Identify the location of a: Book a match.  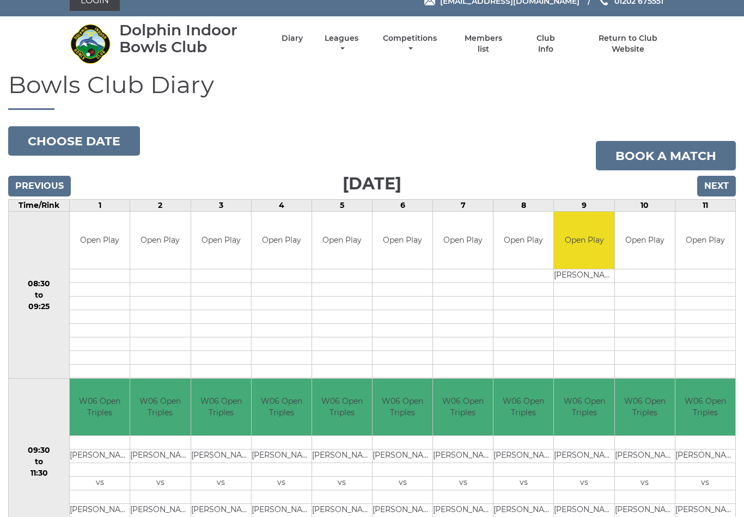
(666, 156).